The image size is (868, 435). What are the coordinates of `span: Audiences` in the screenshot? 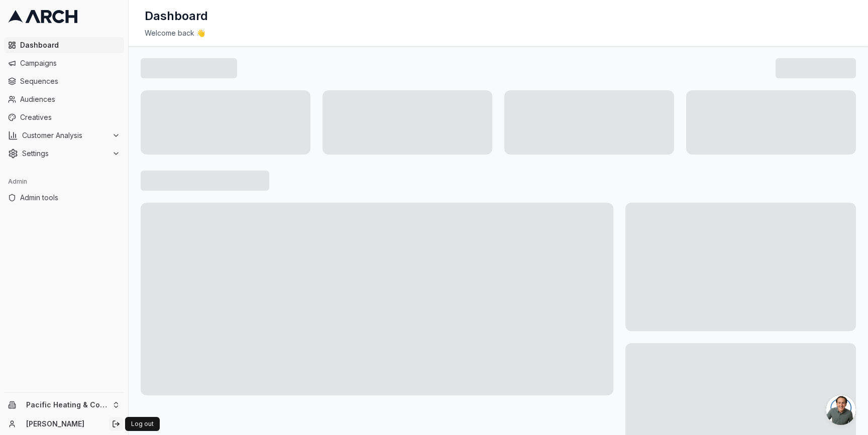 It's located at (70, 100).